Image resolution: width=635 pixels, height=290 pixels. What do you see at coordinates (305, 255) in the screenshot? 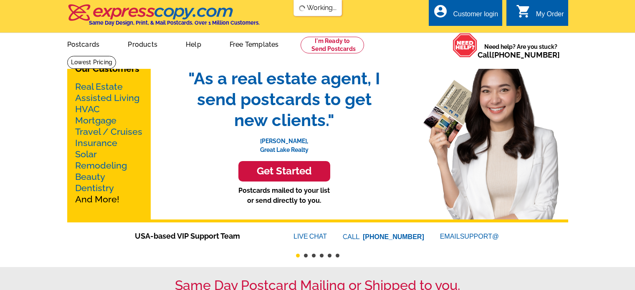
I see `button: 2 of 6` at bounding box center [305, 255].